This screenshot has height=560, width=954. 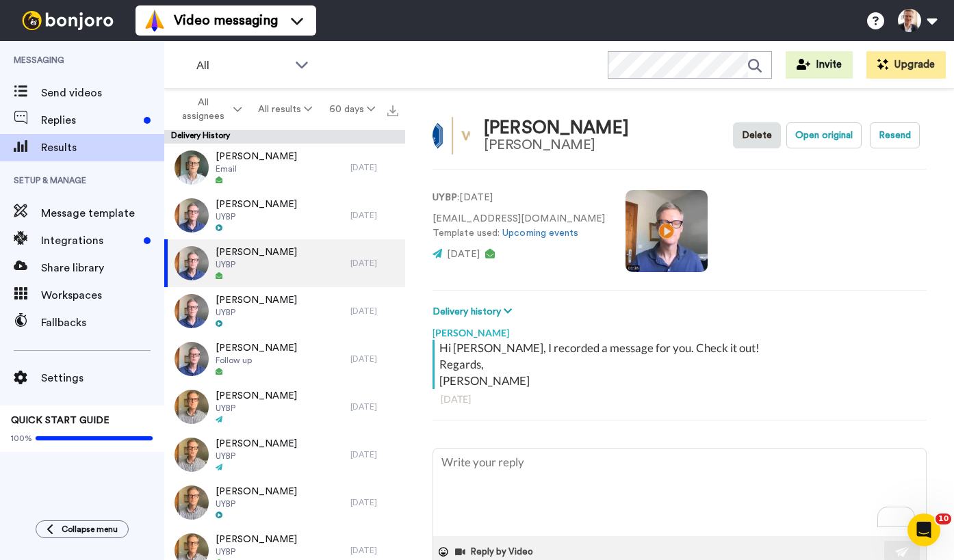 What do you see at coordinates (285, 109) in the screenshot?
I see `button: All results` at bounding box center [285, 109].